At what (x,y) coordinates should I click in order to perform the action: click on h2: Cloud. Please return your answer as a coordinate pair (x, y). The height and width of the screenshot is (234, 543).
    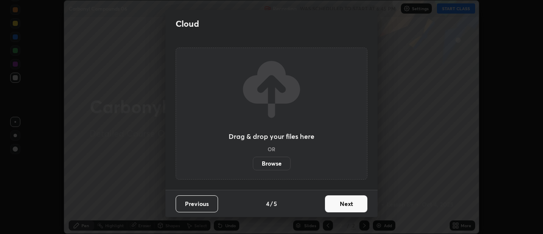
    Looking at the image, I should click on (187, 24).